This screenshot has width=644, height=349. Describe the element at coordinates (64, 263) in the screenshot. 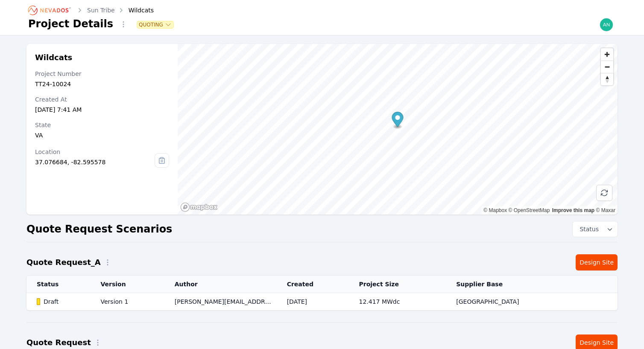

I see `h2: Quote Request_A` at that location.